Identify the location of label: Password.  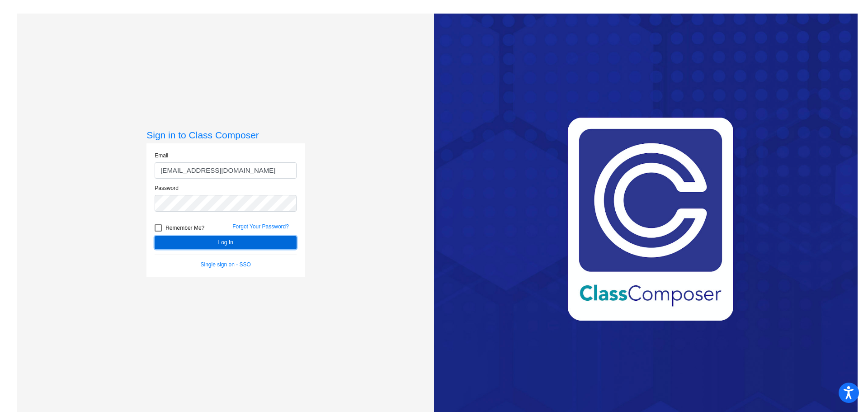
(166, 188).